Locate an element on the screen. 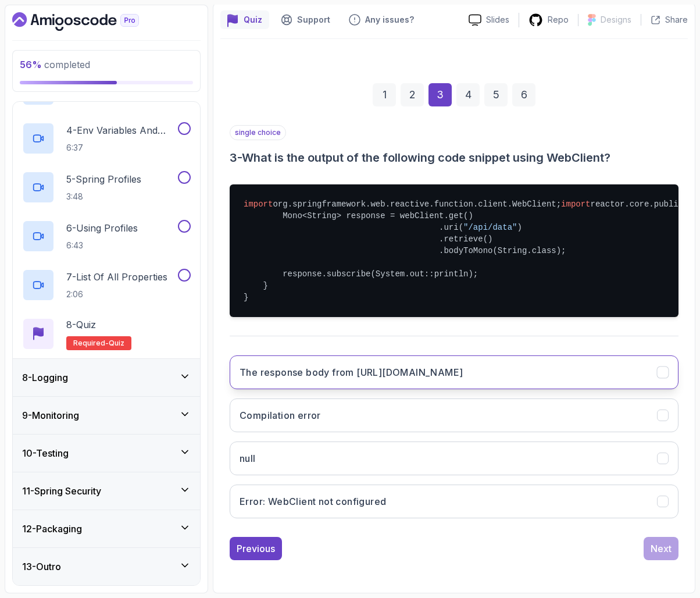 This screenshot has width=700, height=598. p: single choice is located at coordinates (257, 133).